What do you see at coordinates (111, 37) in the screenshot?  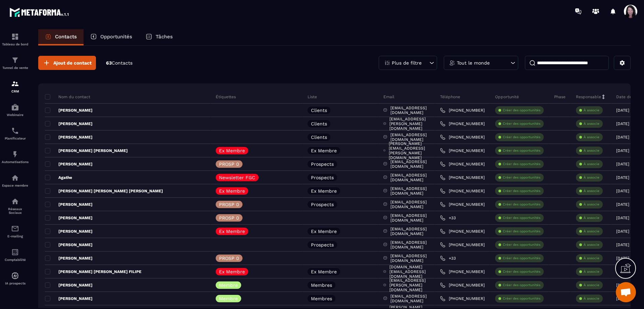 I see `a: Opportunités` at bounding box center [111, 37].